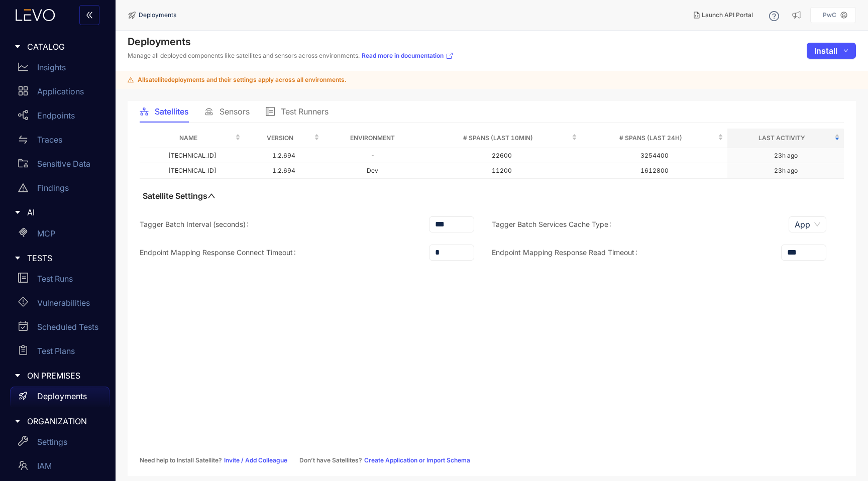  I want to click on span: All satellite deployments and their settings apply across all environments., so click(241, 80).